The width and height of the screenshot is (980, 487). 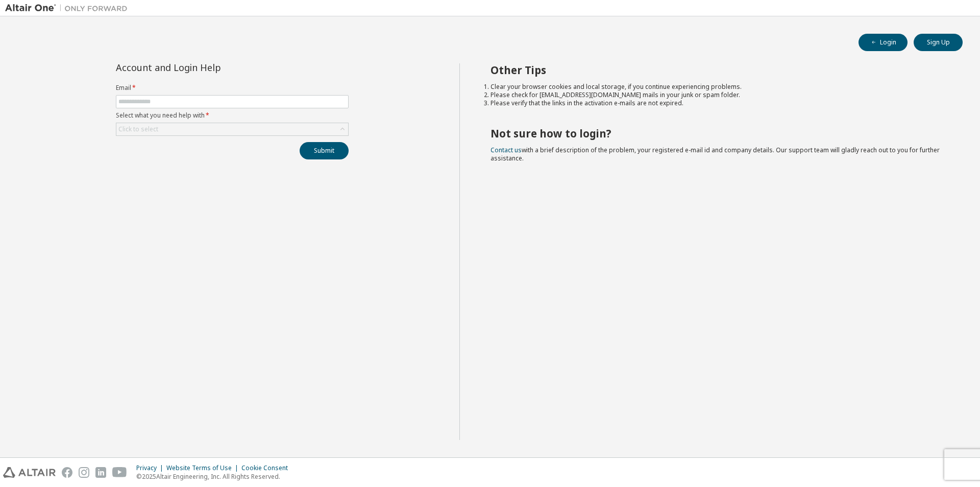 I want to click on img: instagram.svg, so click(x=83, y=472).